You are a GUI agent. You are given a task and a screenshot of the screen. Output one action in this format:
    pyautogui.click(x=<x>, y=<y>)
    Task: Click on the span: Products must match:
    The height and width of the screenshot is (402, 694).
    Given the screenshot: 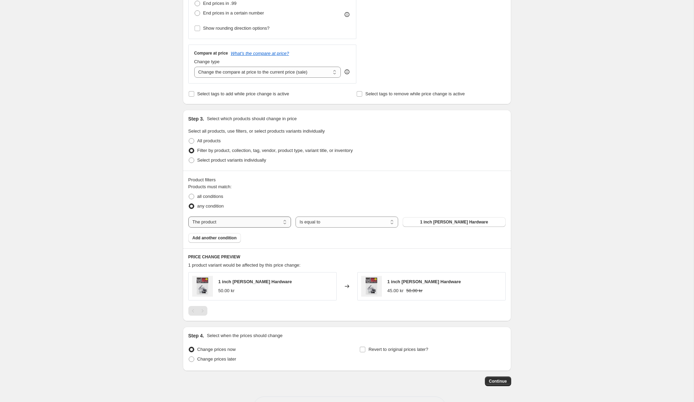 What is the action you would take?
    pyautogui.click(x=210, y=187)
    